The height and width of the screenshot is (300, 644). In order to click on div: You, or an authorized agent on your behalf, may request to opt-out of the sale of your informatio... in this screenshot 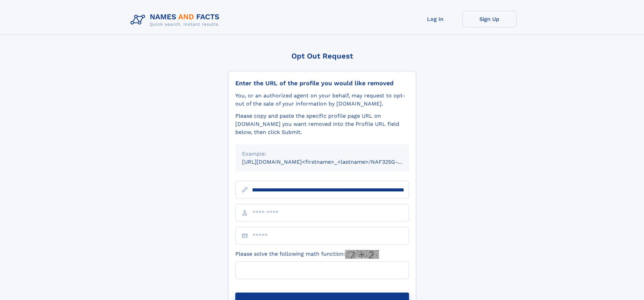, I will do `click(322, 100)`.